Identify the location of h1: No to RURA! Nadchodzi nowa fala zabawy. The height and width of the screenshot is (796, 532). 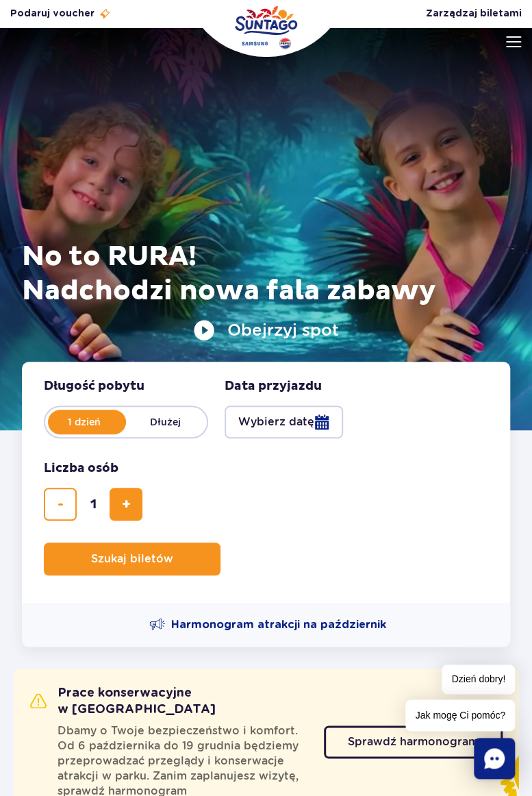
(266, 274).